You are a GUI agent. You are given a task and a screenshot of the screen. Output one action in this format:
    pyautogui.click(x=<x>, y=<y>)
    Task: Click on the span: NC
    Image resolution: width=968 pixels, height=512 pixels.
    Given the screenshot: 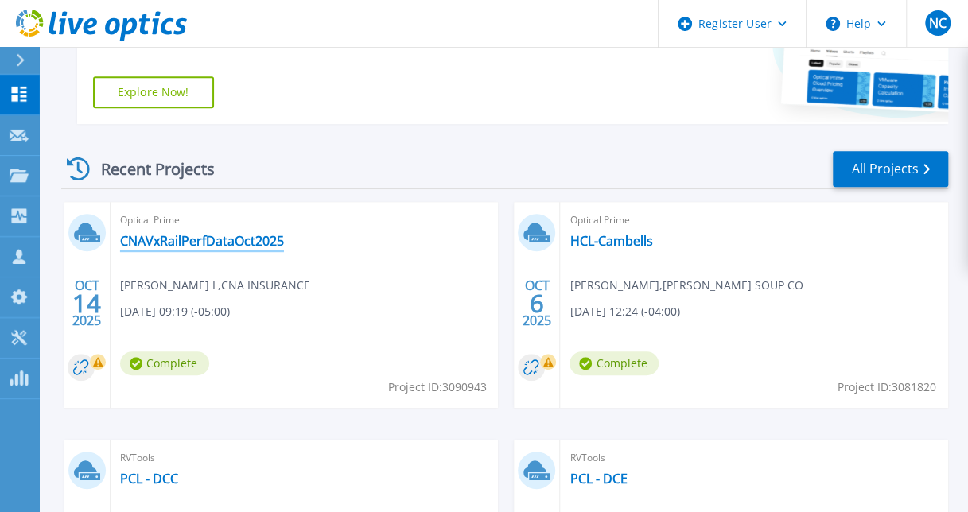 What is the action you would take?
    pyautogui.click(x=937, y=23)
    